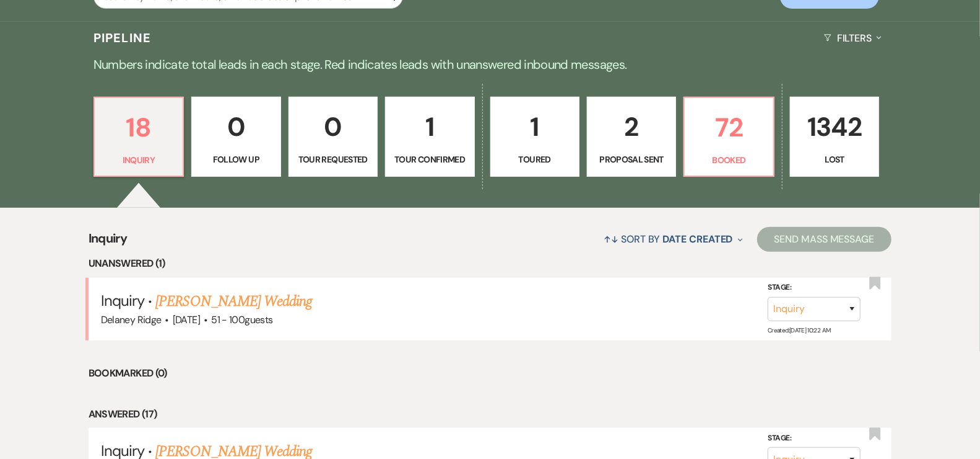 The width and height of the screenshot is (980, 459). What do you see at coordinates (490, 414) in the screenshot?
I see `li: Answered (17)` at bounding box center [490, 414].